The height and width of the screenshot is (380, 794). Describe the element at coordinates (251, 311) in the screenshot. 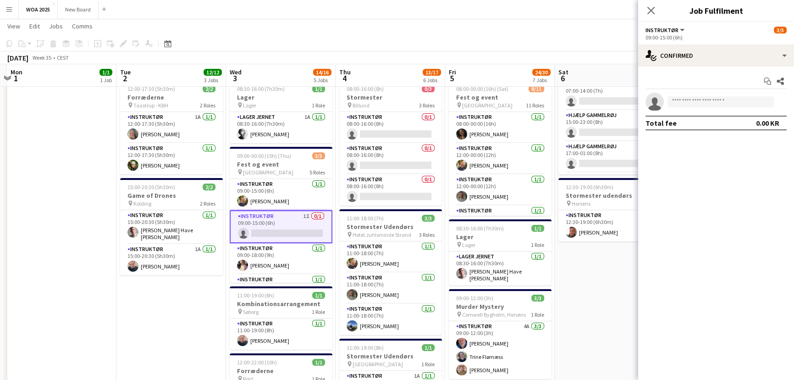

I see `span: Søborg` at that location.